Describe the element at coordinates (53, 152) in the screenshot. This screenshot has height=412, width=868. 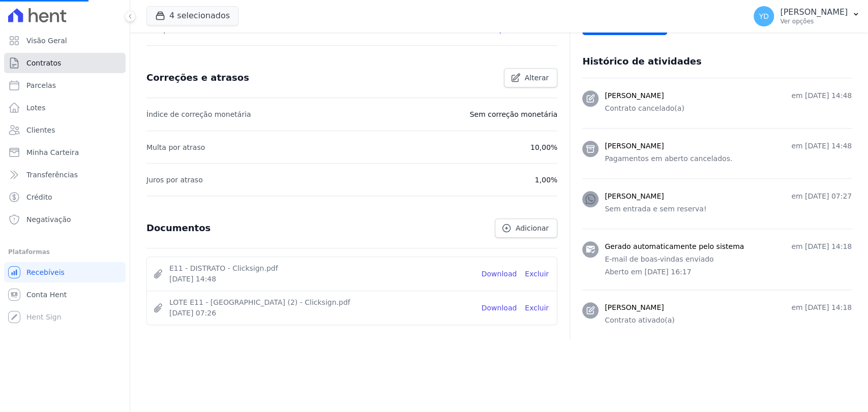
I see `span: Minha Carteira` at that location.